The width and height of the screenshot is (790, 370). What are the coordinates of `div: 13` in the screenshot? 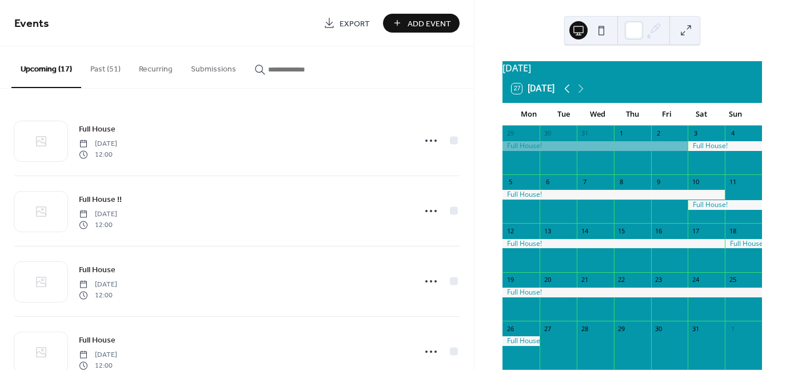 It's located at (547, 230).